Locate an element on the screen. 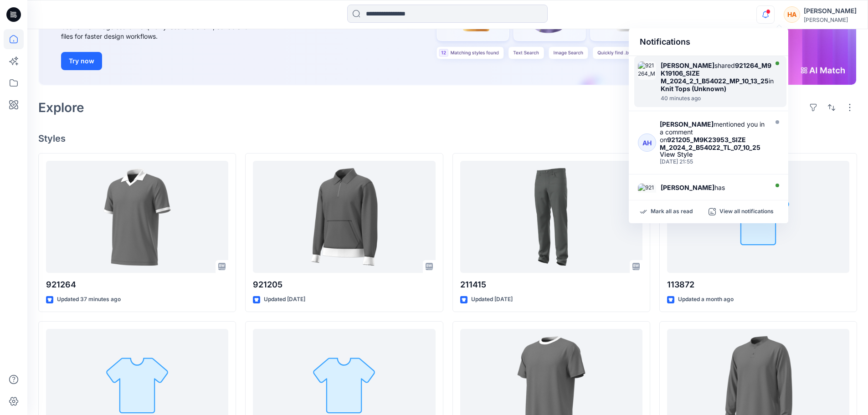 This screenshot has height=415, width=868. div: HA is located at coordinates (792, 15).